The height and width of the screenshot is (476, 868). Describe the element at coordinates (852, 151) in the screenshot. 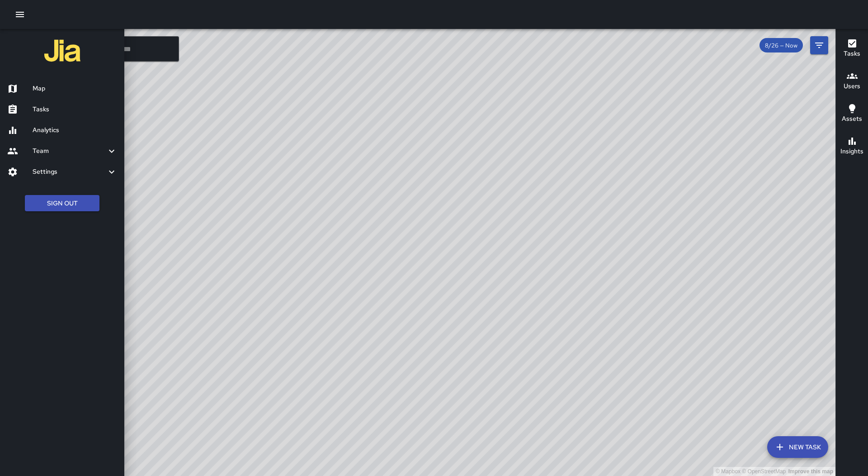

I see `h6: Insights` at that location.